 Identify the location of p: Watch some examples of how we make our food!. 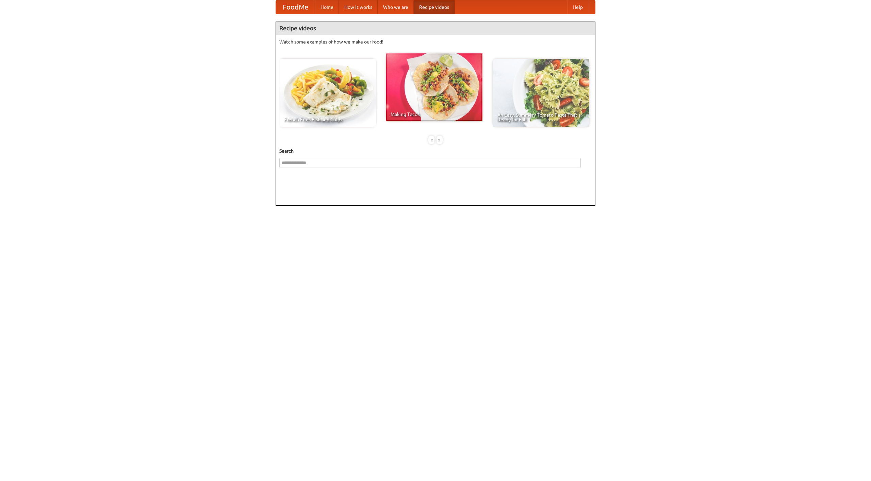
(435, 42).